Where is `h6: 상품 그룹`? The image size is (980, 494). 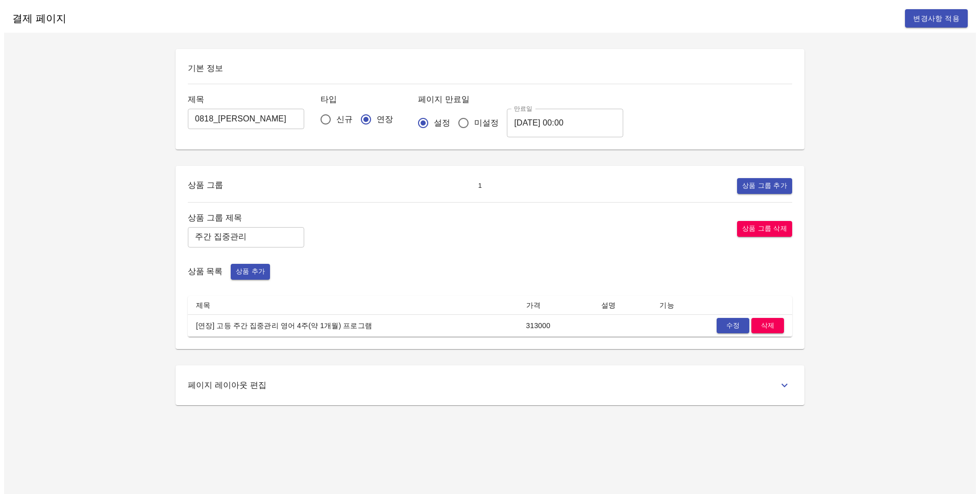
h6: 상품 그룹 is located at coordinates (205, 186).